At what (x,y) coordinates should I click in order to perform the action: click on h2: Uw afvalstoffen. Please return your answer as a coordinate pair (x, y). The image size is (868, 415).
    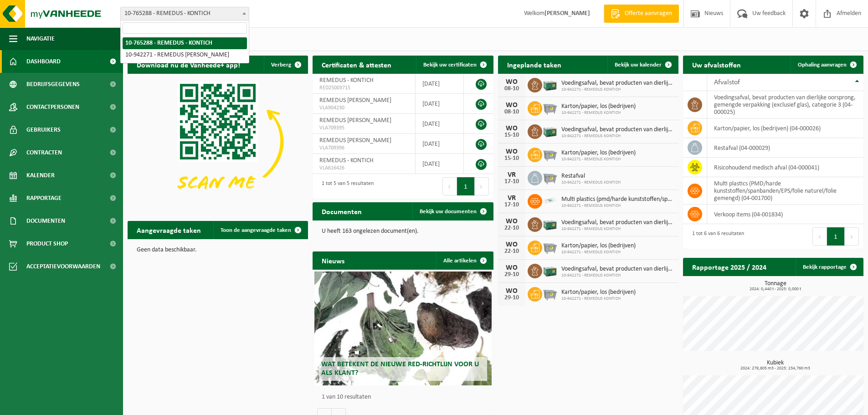
    Looking at the image, I should click on (716, 64).